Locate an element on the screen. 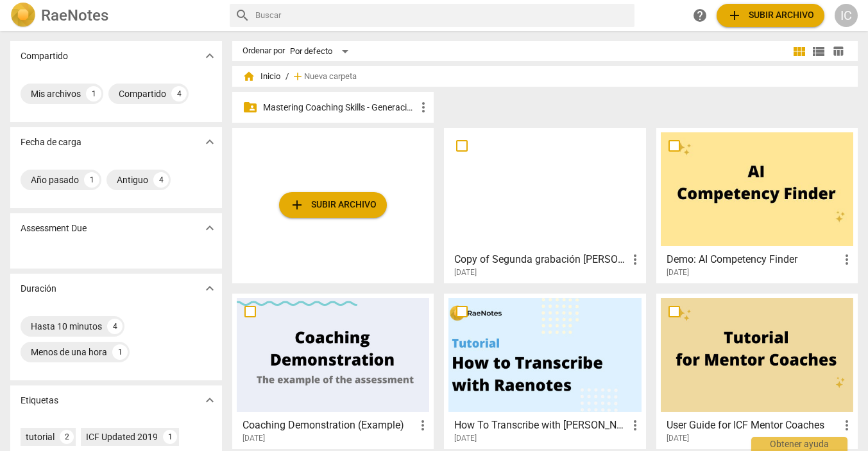 This screenshot has height=451, width=868. p: Assessment Due is located at coordinates (53, 228).